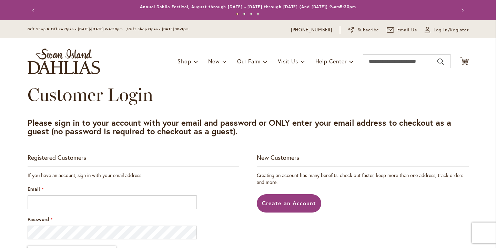 The height and width of the screenshot is (248, 496). Describe the element at coordinates (288, 61) in the screenshot. I see `span: Visit Us` at that location.